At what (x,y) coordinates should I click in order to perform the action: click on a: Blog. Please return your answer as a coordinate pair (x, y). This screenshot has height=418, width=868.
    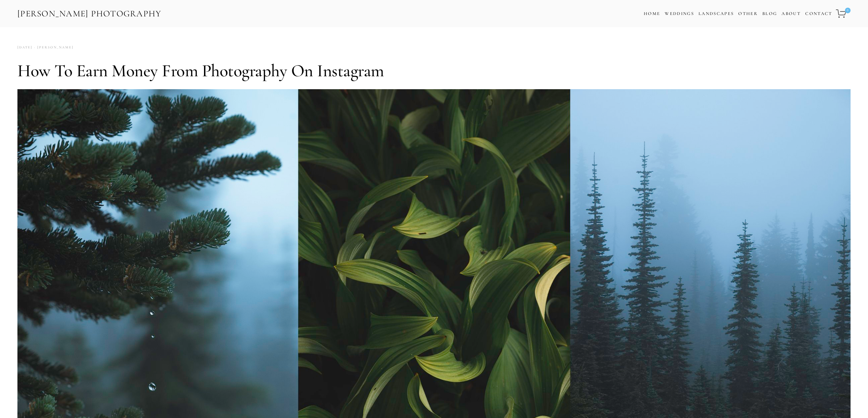
    Looking at the image, I should click on (770, 14).